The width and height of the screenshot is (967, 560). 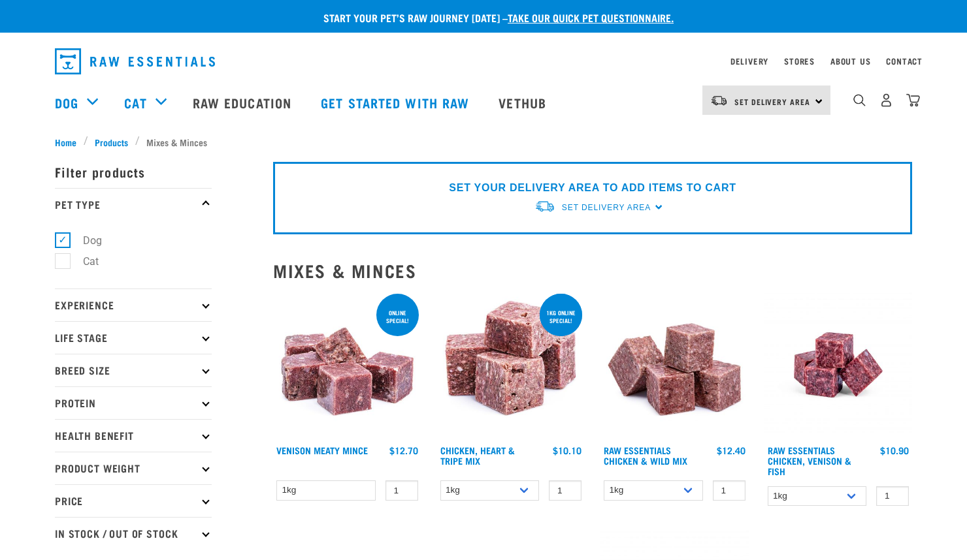 What do you see at coordinates (134, 370) in the screenshot?
I see `p: Breed Size` at bounding box center [134, 370].